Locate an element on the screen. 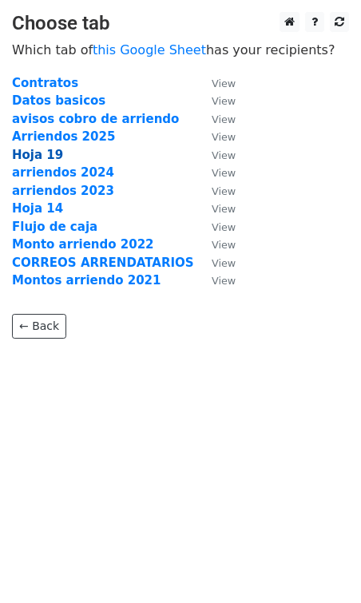  a: Datos basicos is located at coordinates (58, 101).